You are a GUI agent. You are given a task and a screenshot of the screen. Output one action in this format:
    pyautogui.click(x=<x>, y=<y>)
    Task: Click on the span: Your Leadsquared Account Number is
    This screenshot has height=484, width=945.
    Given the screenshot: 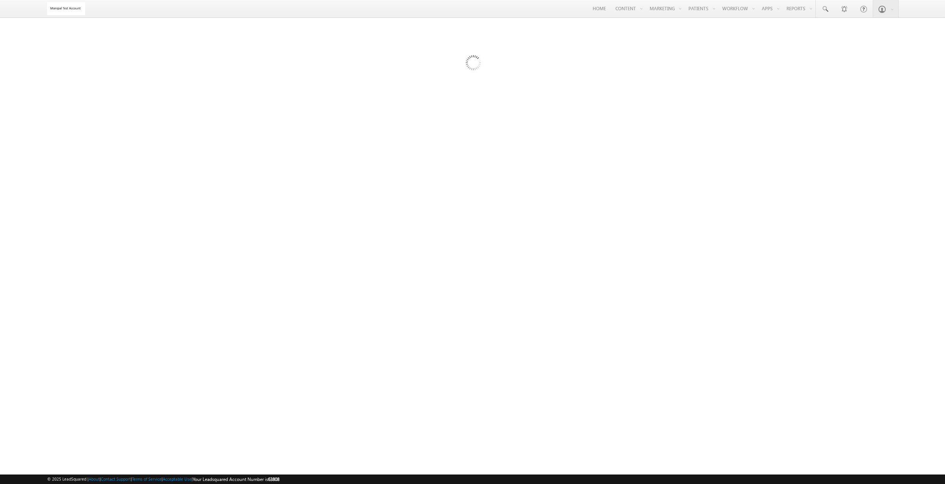 What is the action you would take?
    pyautogui.click(x=236, y=479)
    